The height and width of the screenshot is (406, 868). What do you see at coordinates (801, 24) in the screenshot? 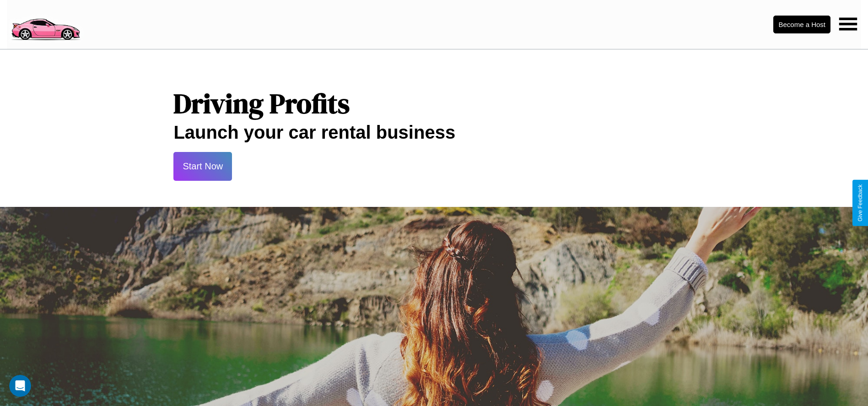
I see `button: Become a Host` at bounding box center [801, 24].